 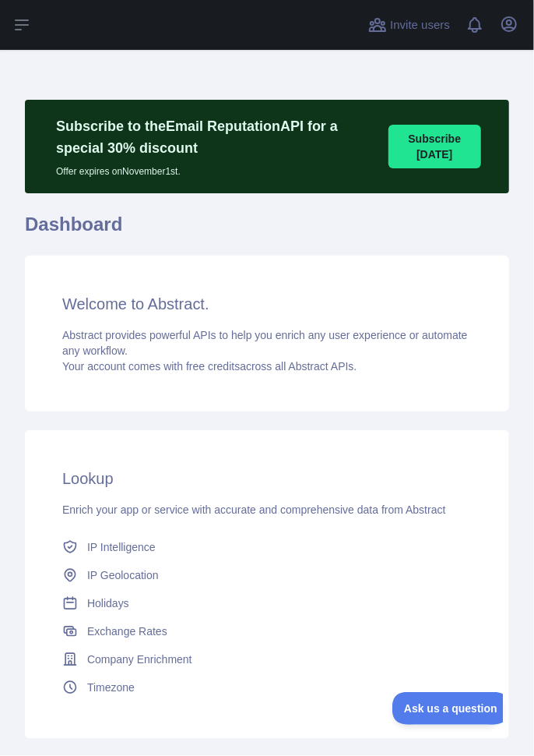 What do you see at coordinates (267, 631) in the screenshot?
I see `a: Exchange Rates` at bounding box center [267, 631].